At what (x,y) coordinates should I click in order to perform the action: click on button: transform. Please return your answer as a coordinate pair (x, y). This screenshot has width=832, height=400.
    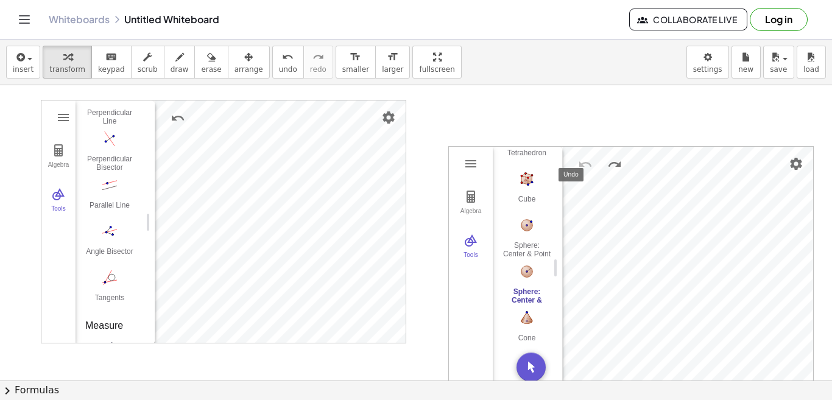
    Looking at the image, I should click on (67, 62).